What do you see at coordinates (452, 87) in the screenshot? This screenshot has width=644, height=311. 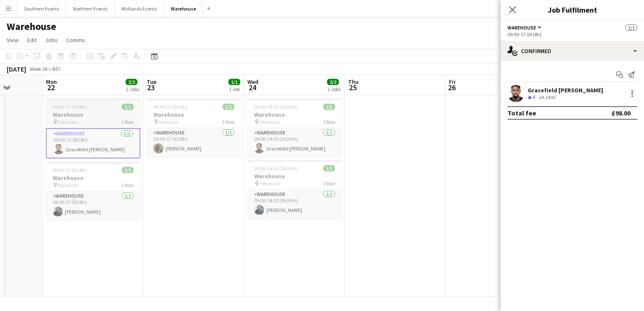 I see `span: 26` at bounding box center [452, 87].